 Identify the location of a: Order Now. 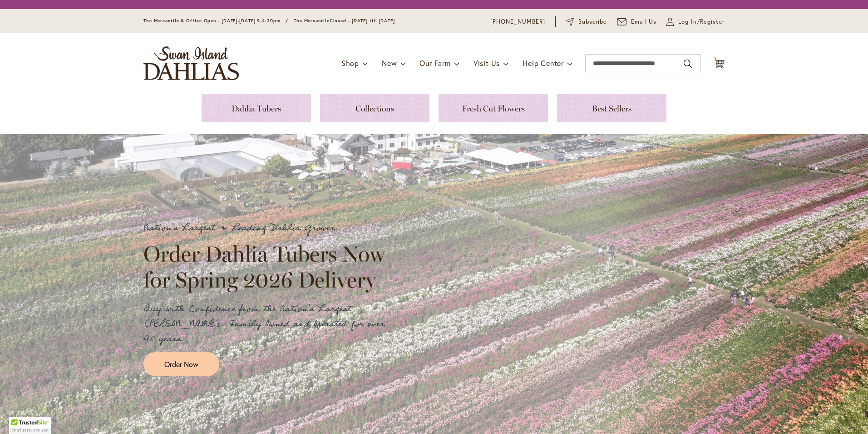
(181, 364).